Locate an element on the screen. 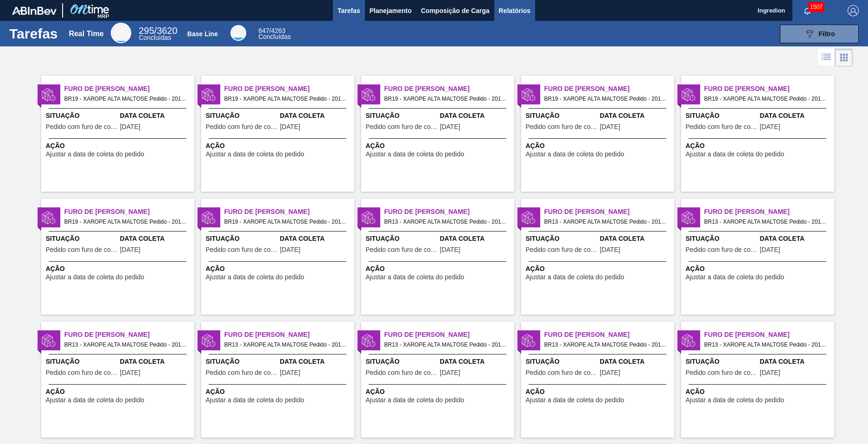 The image size is (868, 444). span: BR13 - XAROPE ALTA MALTOSE Pedido - 2015670 is located at coordinates (766, 222).